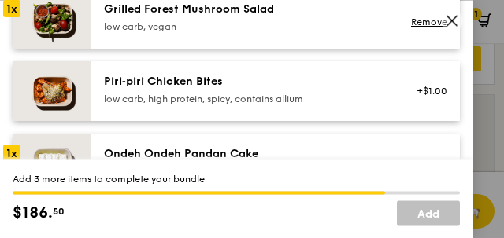 The image size is (504, 238). What do you see at coordinates (236, 179) in the screenshot?
I see `div: Add 3 more items to complete your bundle` at bounding box center [236, 179].